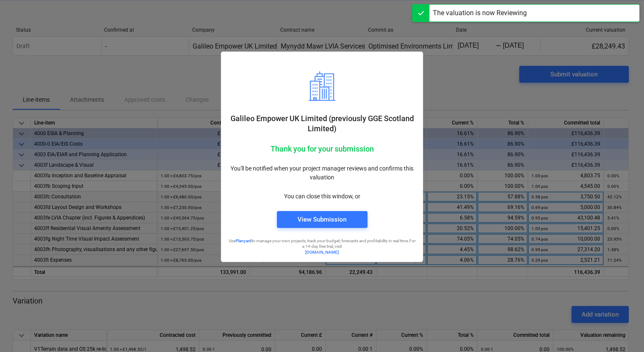 The image size is (644, 352). I want to click on button: View Submission, so click(322, 219).